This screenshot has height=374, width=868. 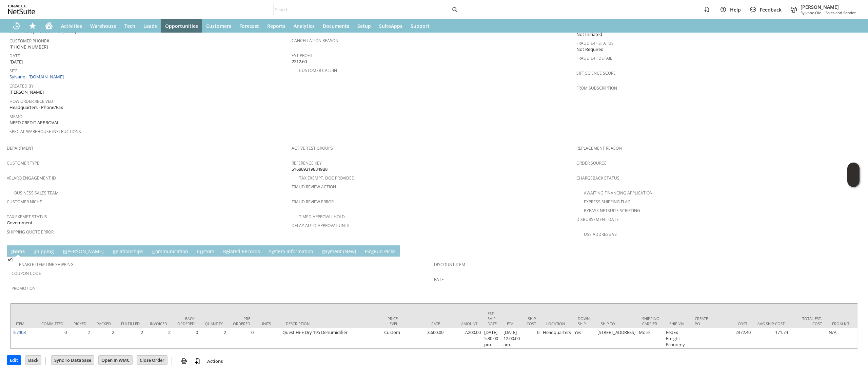 What do you see at coordinates (339, 252) in the screenshot?
I see `a: Payment (New)` at bounding box center [339, 252].